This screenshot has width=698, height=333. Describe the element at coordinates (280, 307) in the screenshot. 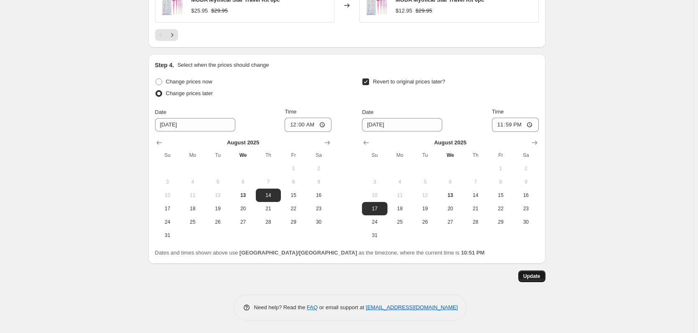

I see `span: Need help? Read the` at that location.